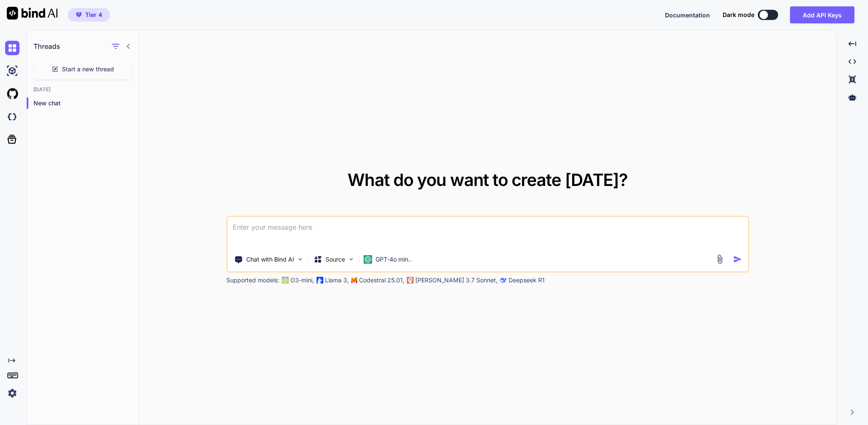 This screenshot has width=868, height=425. I want to click on img: Bind AI, so click(32, 13).